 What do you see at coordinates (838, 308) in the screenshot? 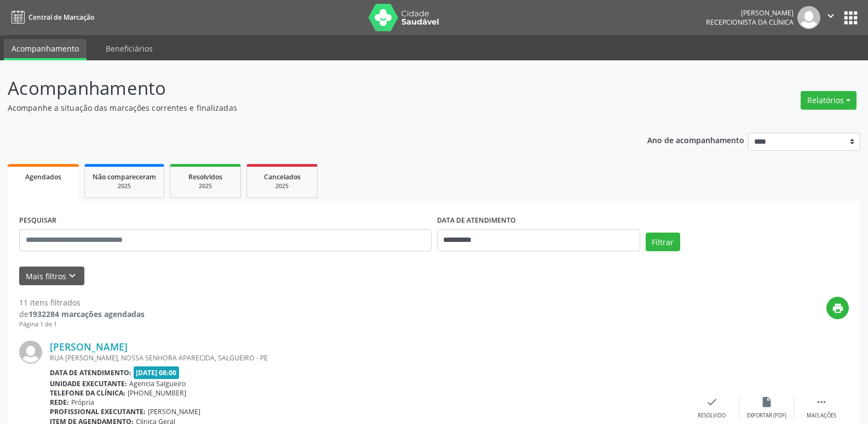
I see `i: print` at bounding box center [838, 308].